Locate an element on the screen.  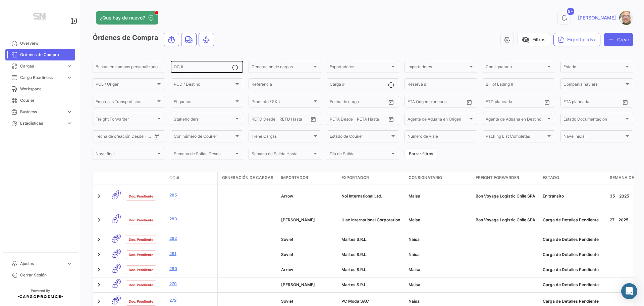
span: Piero Butti is located at coordinates (298, 284).